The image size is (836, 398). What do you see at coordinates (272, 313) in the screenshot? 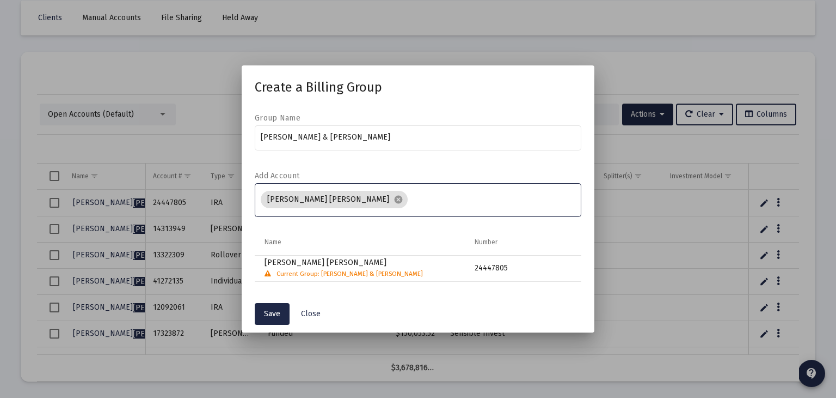
I see `span: Save` at bounding box center [272, 313].